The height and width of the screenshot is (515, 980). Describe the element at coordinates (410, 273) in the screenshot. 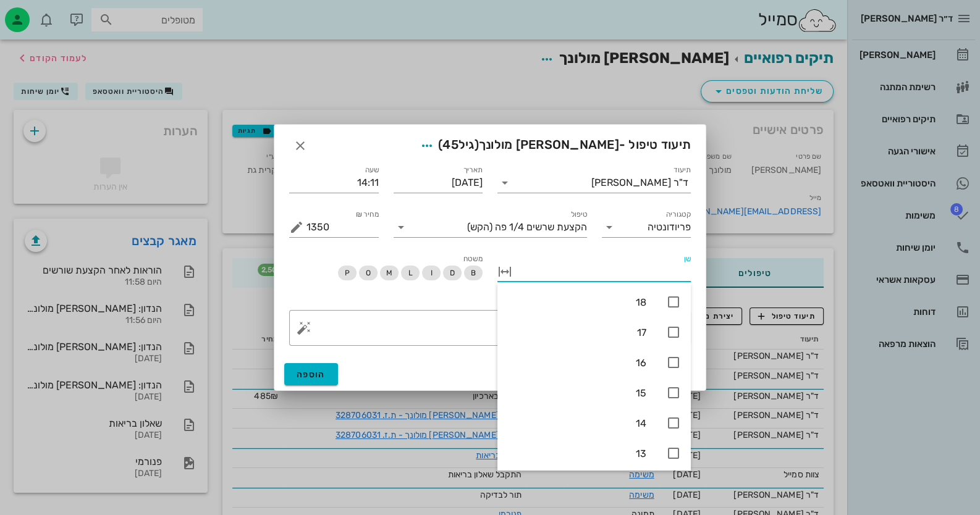

I see `span: L` at that location.